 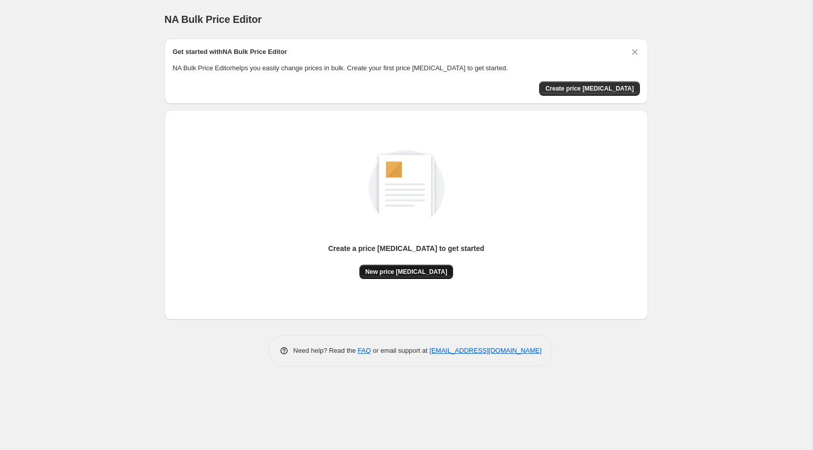 What do you see at coordinates (365, 350) in the screenshot?
I see `a: FAQ` at bounding box center [365, 350].